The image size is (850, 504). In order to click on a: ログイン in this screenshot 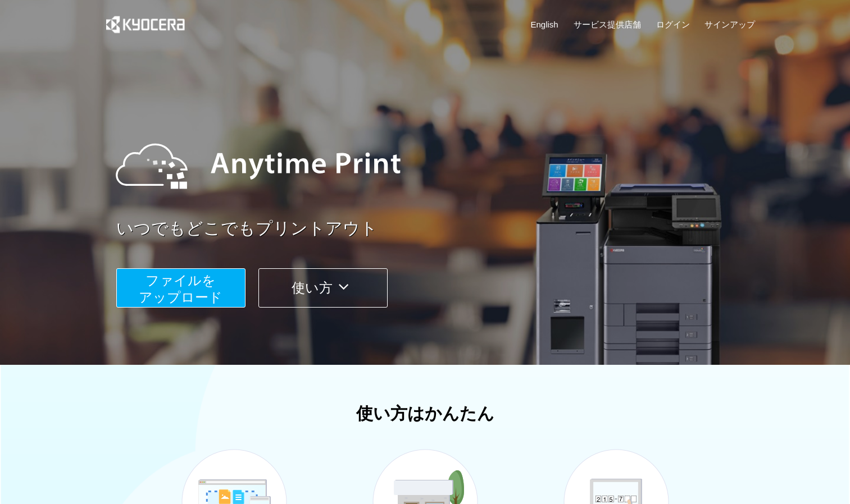, I will do `click(673, 25)`.